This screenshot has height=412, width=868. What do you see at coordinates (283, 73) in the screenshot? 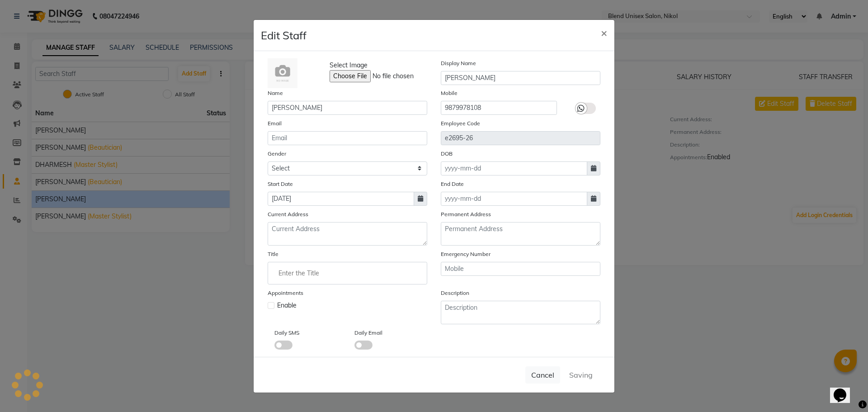
I see `img: Cinque Terre` at bounding box center [283, 73].